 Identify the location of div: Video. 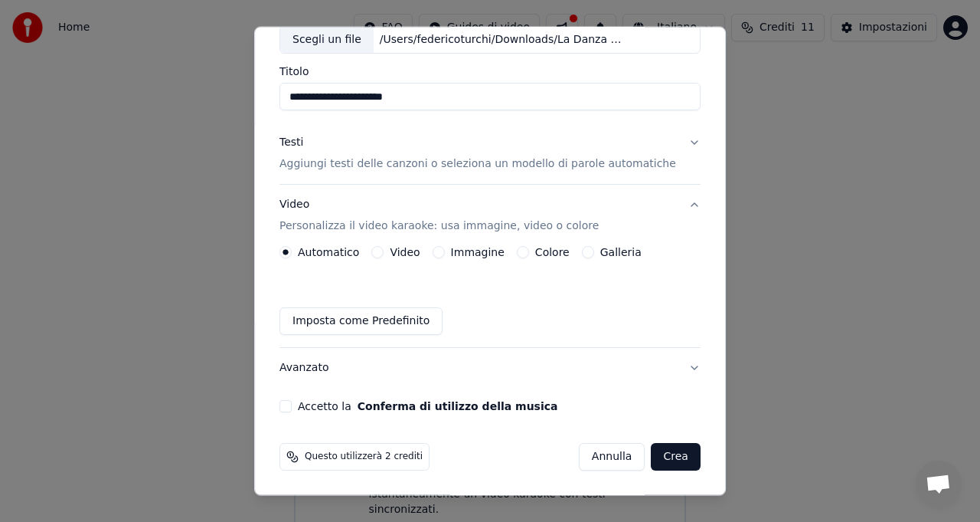
(439, 215).